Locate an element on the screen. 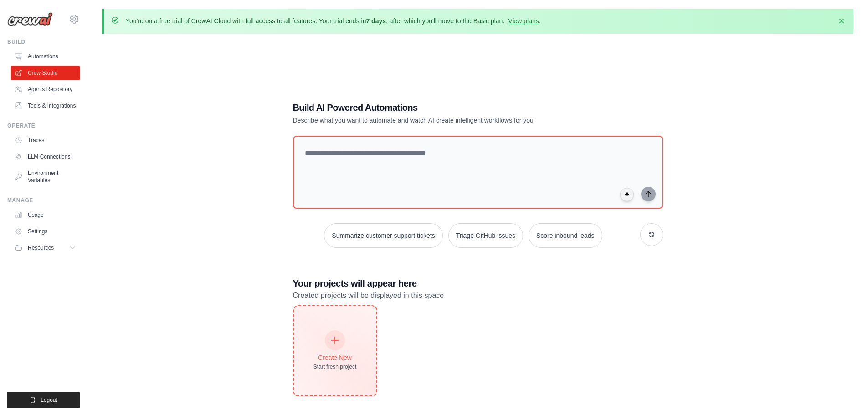  p: Describe what you want to automate and watch AI create intelligent workflows for you is located at coordinates (446, 120).